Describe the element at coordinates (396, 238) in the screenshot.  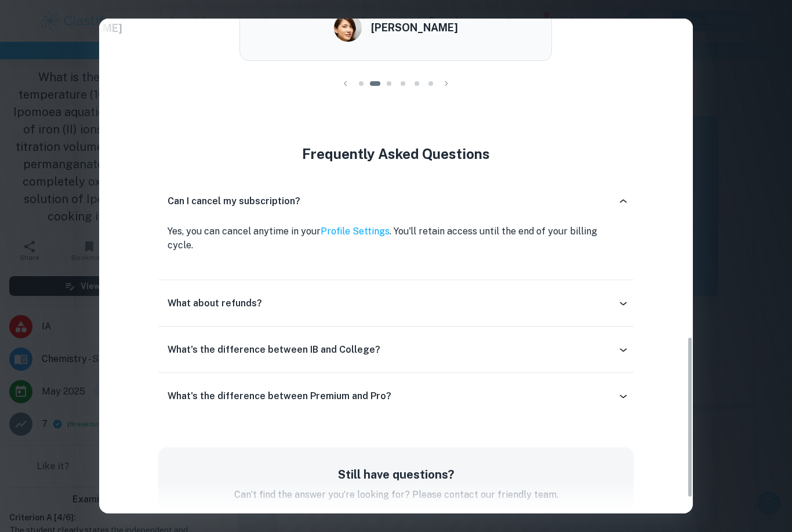
I see `p: Yes, you can cancel anytime in your . You'll retain access until the end of your billing cycle.` at that location.